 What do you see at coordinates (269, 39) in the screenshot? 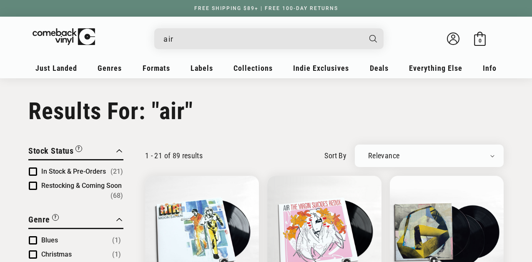
I see `div: Search` at bounding box center [269, 39].